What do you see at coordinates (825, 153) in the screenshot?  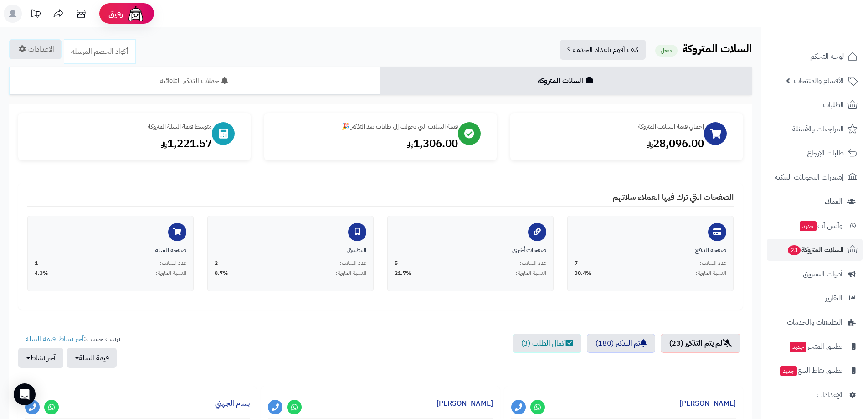 I see `span: طلبات الإرجاع` at bounding box center [825, 153].